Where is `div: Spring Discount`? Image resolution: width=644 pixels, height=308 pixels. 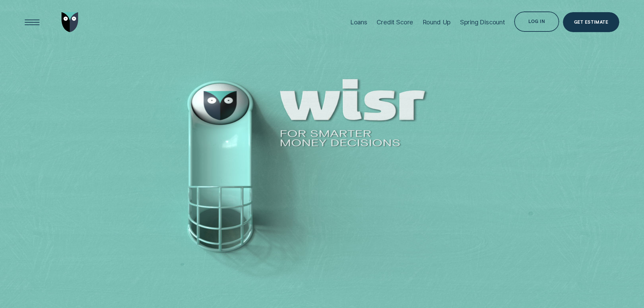
div: Spring Discount is located at coordinates (483, 22).